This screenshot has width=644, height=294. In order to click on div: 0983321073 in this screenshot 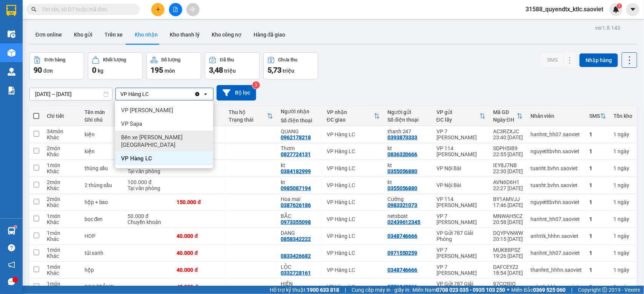, I will do `click(403, 205)`.